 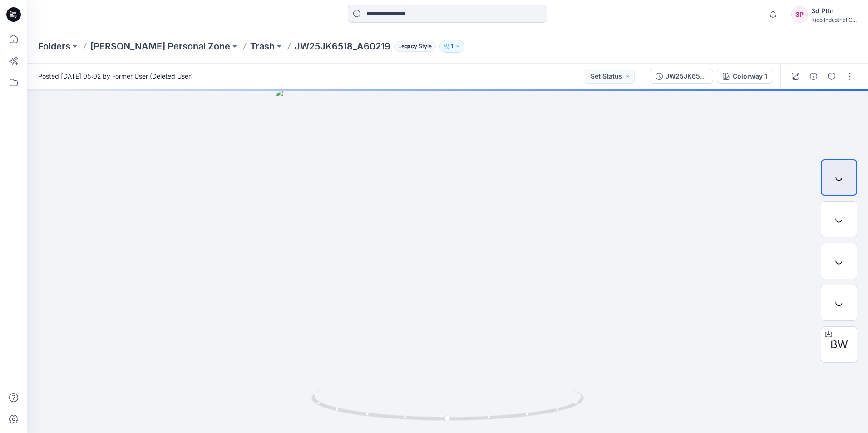 I want to click on p: JW25JK6518_A60219, so click(x=343, y=46).